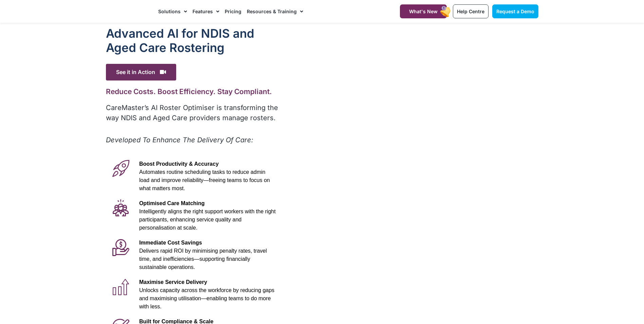 Image resolution: width=644 pixels, height=324 pixels. Describe the element at coordinates (141, 72) in the screenshot. I see `span: See it in Action` at that location.